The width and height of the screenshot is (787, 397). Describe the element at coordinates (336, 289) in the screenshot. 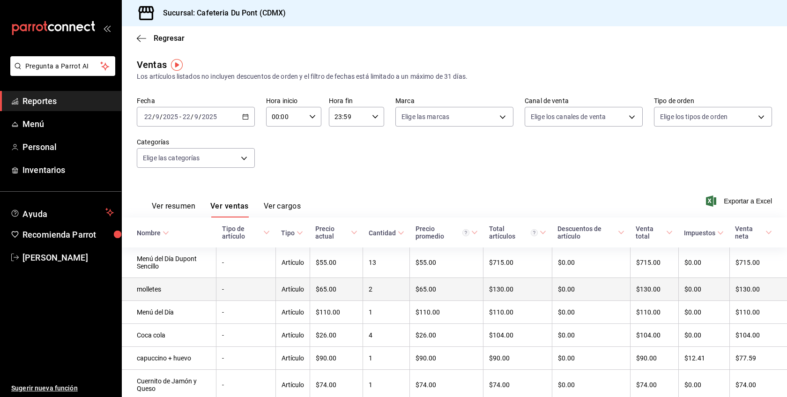

I see `td: $65.00` at that location.